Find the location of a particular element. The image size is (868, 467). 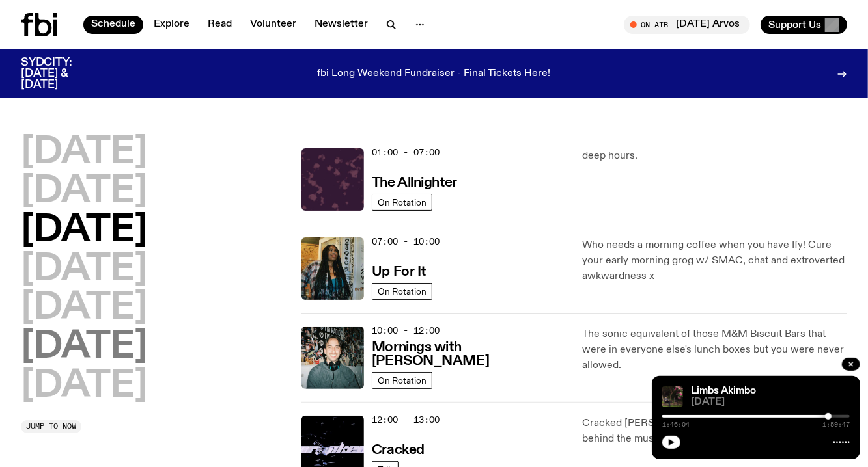

a: Radio presenter Ben Hansen sits in front of a wall of photos and an fbi radio sign. Film photo. B... is located at coordinates (333, 358).